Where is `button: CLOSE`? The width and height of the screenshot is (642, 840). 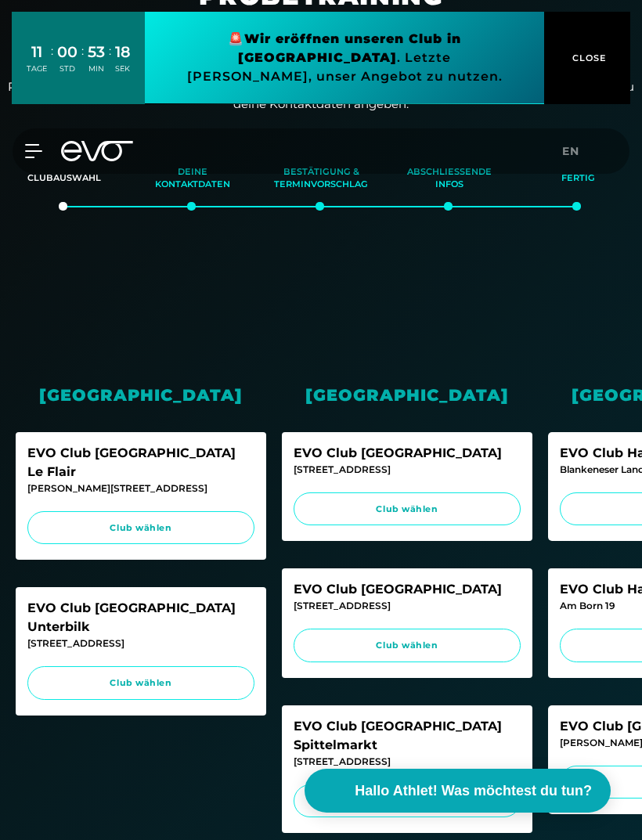
button: CLOSE is located at coordinates (587, 58).